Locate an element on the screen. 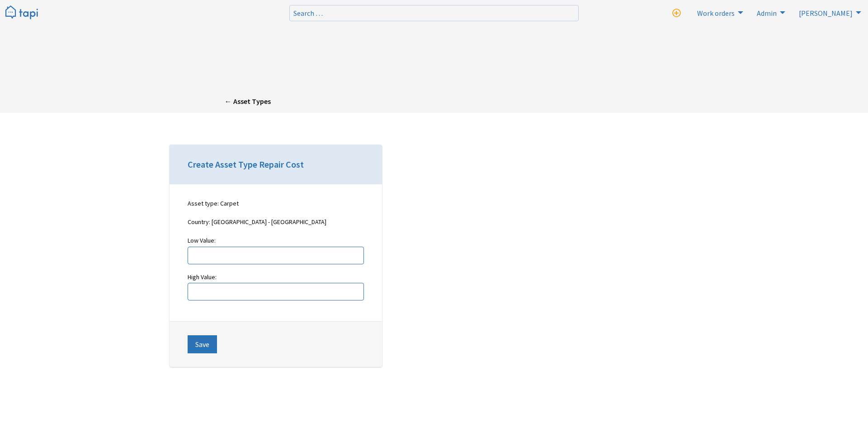 The height and width of the screenshot is (422, 868). h3: Create Asset Type Repair Cost is located at coordinates (276, 165).